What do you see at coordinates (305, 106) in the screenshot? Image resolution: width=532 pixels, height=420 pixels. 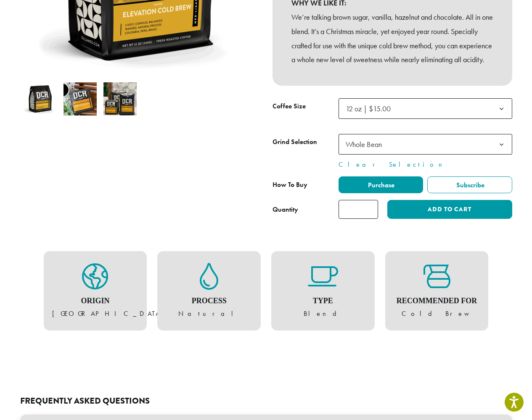 I see `label: Coffee Size` at bounding box center [305, 106].